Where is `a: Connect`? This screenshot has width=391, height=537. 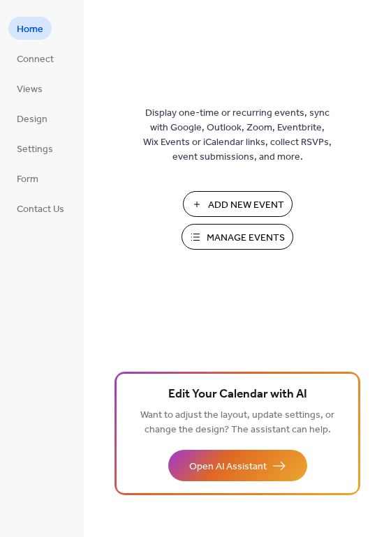 a: Connect is located at coordinates (35, 58).